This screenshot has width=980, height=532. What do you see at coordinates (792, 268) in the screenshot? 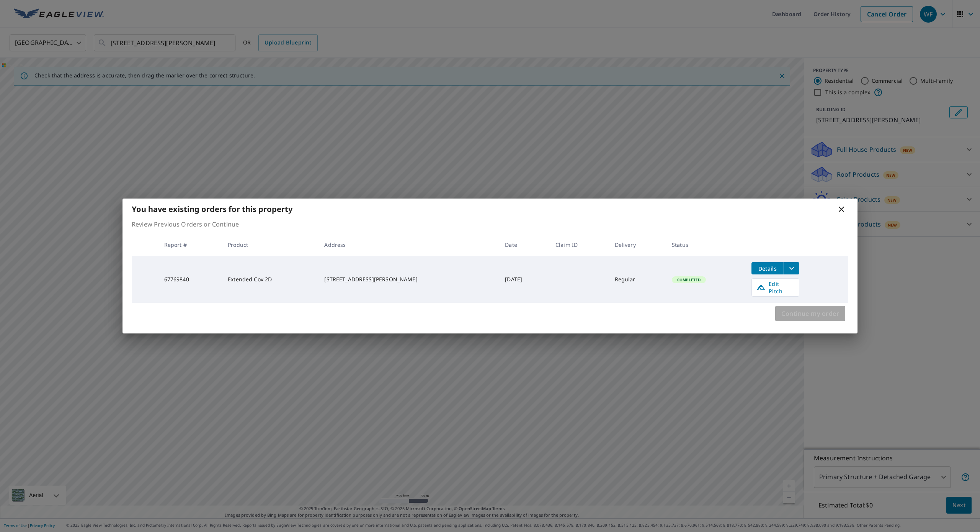
I see `button: filesDropdownBtn-67769840` at bounding box center [792, 268].